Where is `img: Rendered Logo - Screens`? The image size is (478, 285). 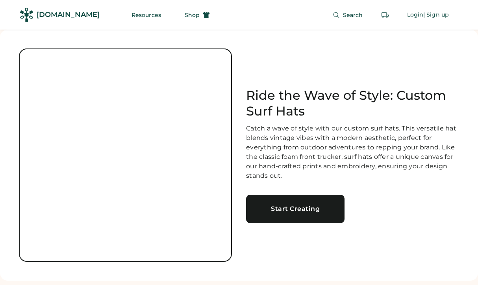
img: Rendered Logo - Screens is located at coordinates (26, 15).